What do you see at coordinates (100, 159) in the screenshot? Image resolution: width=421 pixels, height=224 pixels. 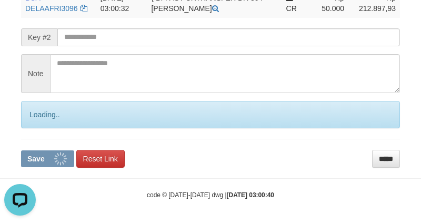 I see `a: Reset Link` at bounding box center [100, 159].